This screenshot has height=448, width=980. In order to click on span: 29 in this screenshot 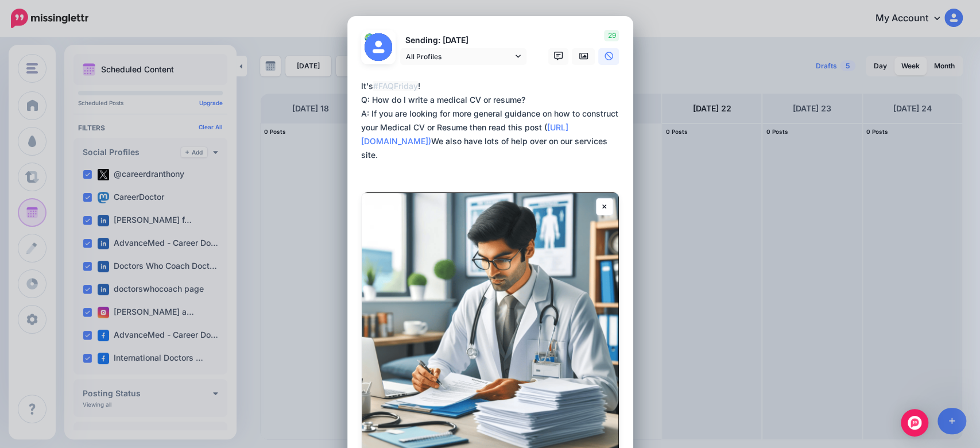, I will do `click(611, 36)`.